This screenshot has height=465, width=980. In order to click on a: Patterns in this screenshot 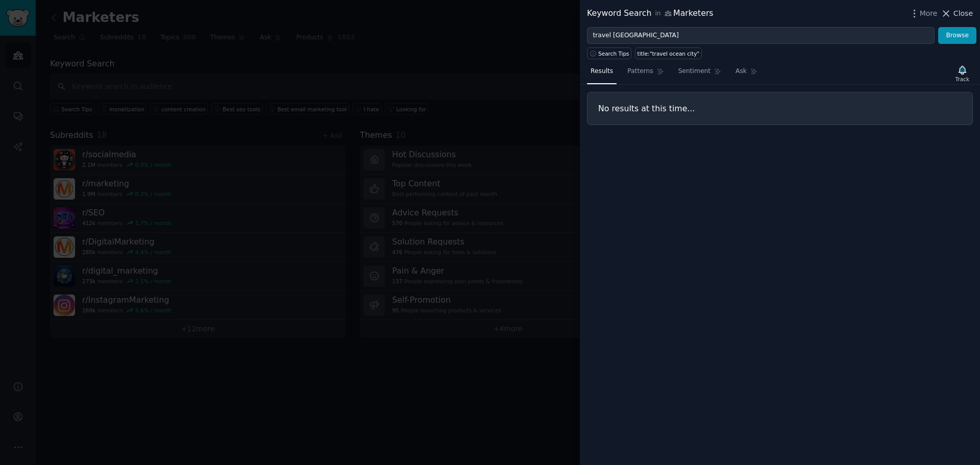, I will do `click(645, 73)`.